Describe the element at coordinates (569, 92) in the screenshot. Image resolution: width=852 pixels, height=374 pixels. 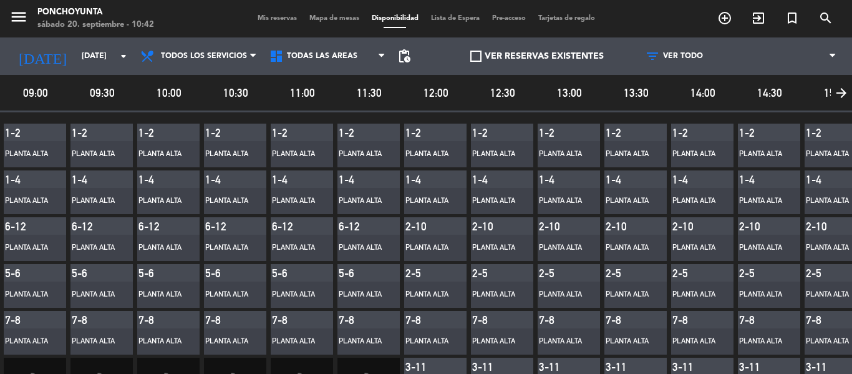
I see `span: 13:00` at that location.